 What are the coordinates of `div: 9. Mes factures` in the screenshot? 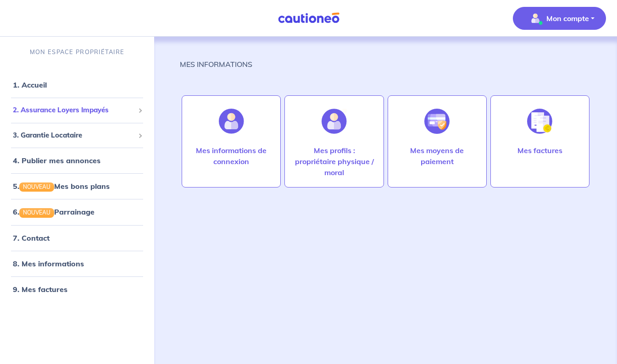 It's located at (77, 289).